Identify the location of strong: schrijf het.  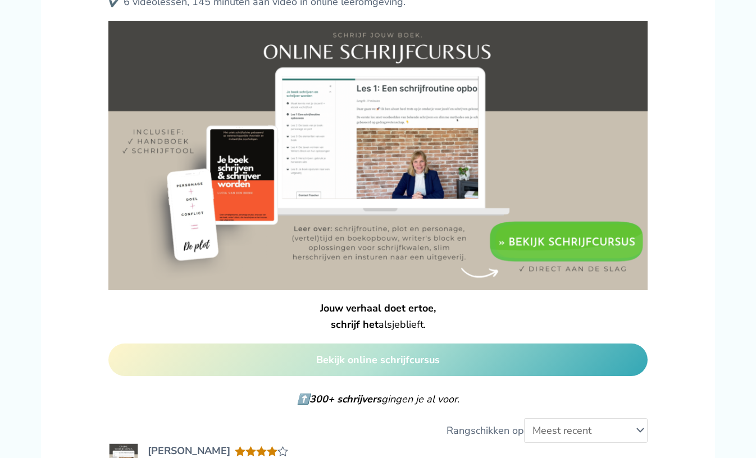
(354, 325).